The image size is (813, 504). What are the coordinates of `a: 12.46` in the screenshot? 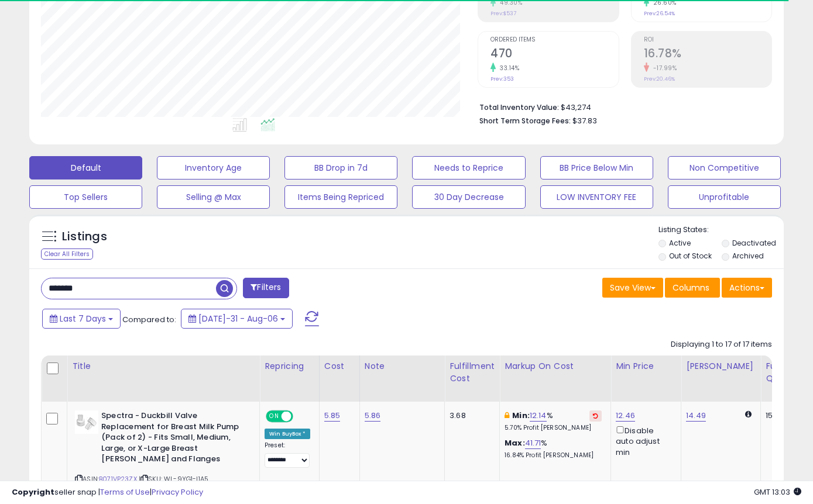 It's located at (625, 416).